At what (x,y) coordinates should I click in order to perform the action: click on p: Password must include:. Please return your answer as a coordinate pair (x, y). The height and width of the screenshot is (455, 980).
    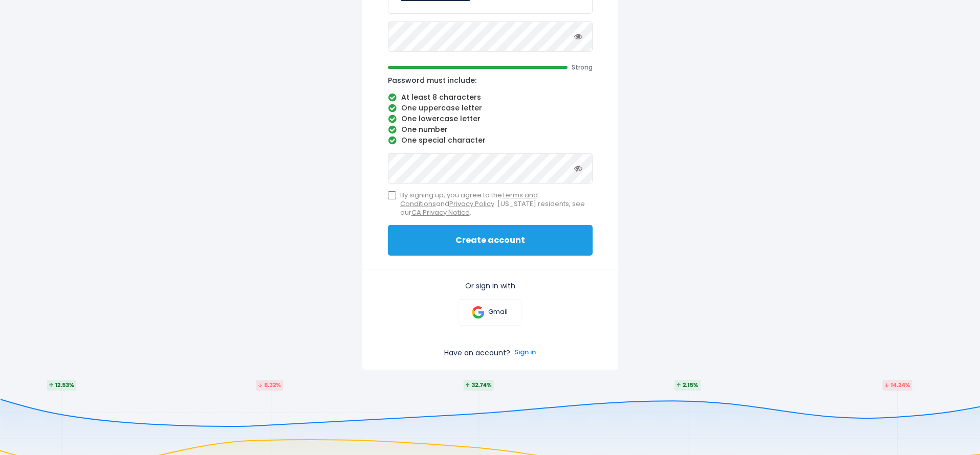
    Looking at the image, I should click on (490, 80).